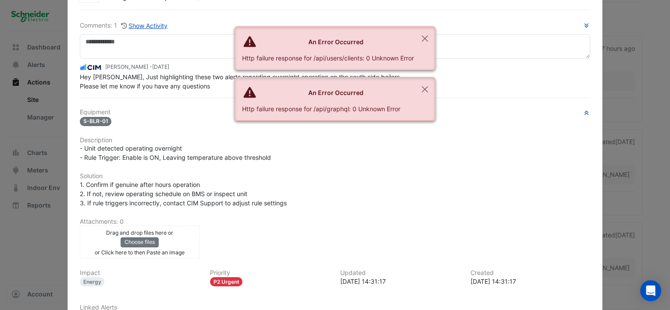  What do you see at coordinates (139, 242) in the screenshot?
I see `button: Choose files` at bounding box center [139, 242].